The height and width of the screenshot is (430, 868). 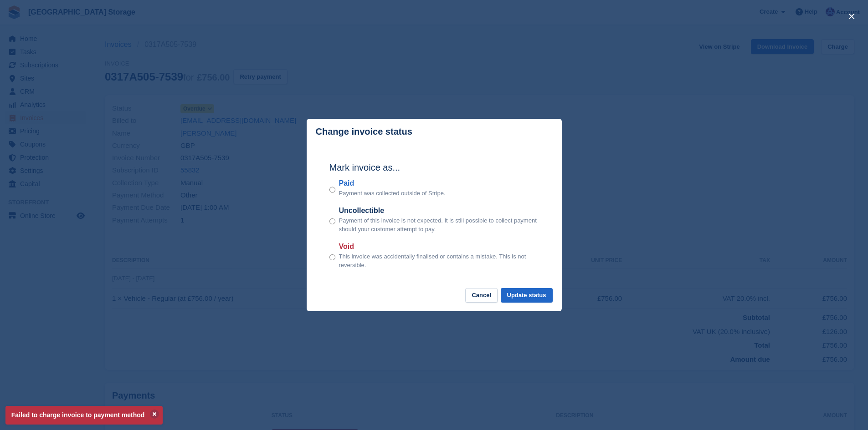 What do you see at coordinates (439, 211) in the screenshot?
I see `label: Uncollectible` at bounding box center [439, 211].